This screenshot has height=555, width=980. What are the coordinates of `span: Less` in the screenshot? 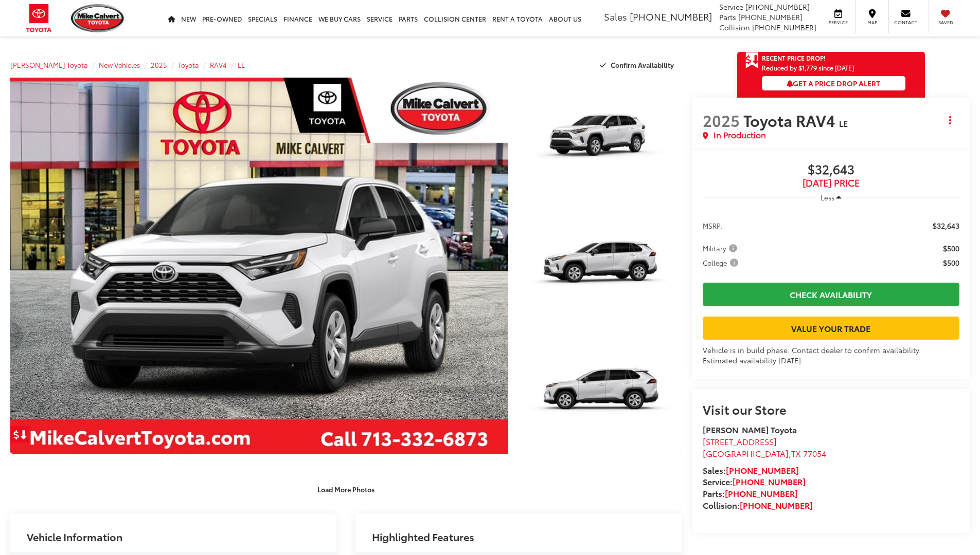 It's located at (828, 197).